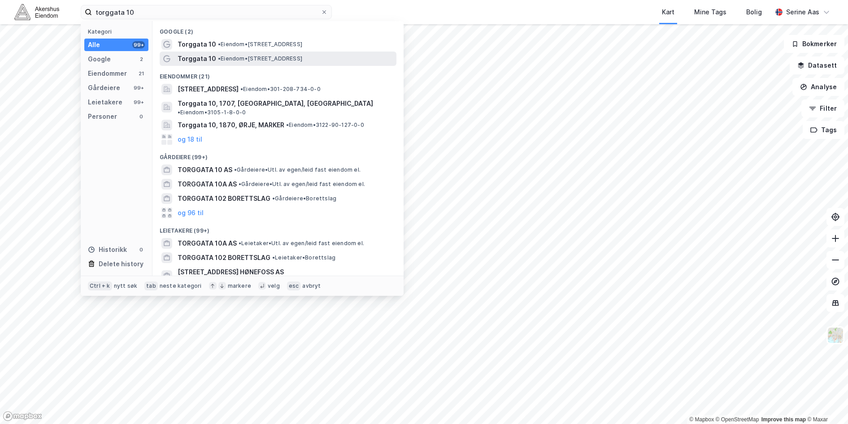 The image size is (848, 424). I want to click on div: Historikk, so click(107, 250).